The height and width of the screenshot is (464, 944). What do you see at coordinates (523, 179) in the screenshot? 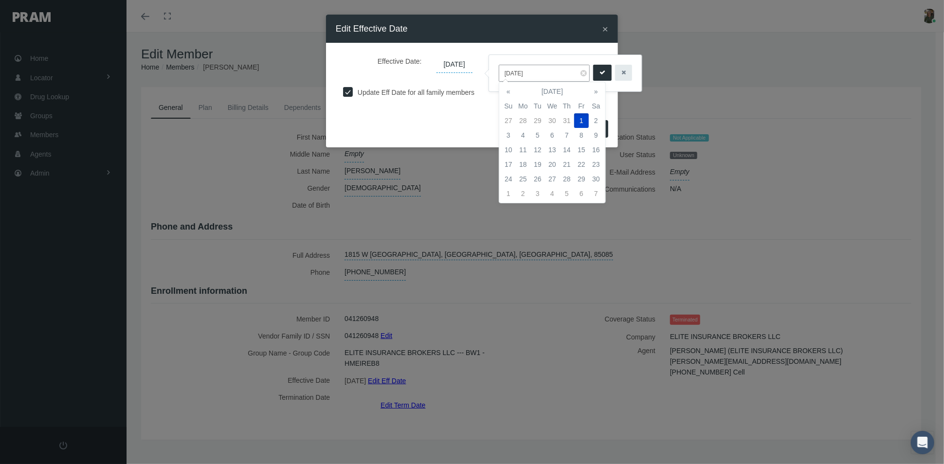
I see `td: 25` at bounding box center [523, 179].